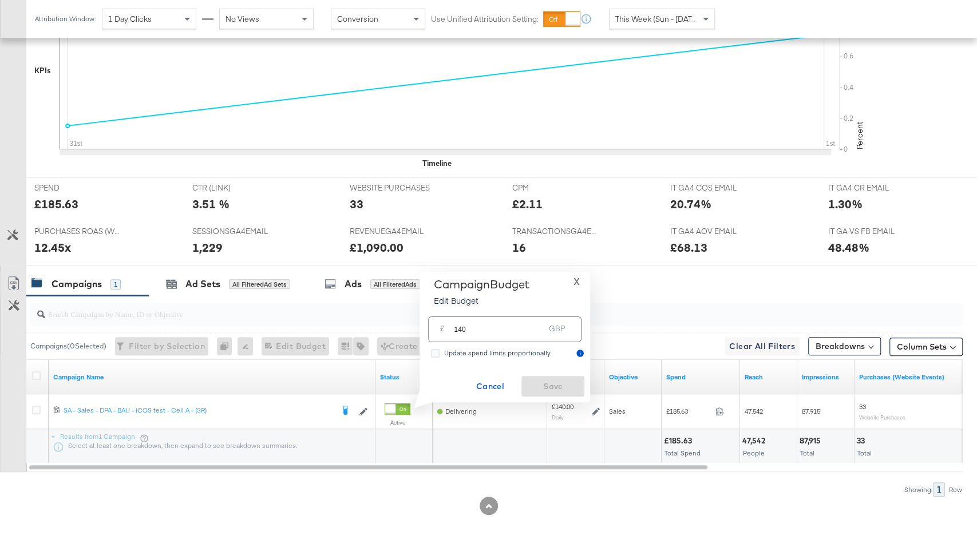  What do you see at coordinates (482, 285) in the screenshot?
I see `div: Campaign Budget` at bounding box center [482, 285].